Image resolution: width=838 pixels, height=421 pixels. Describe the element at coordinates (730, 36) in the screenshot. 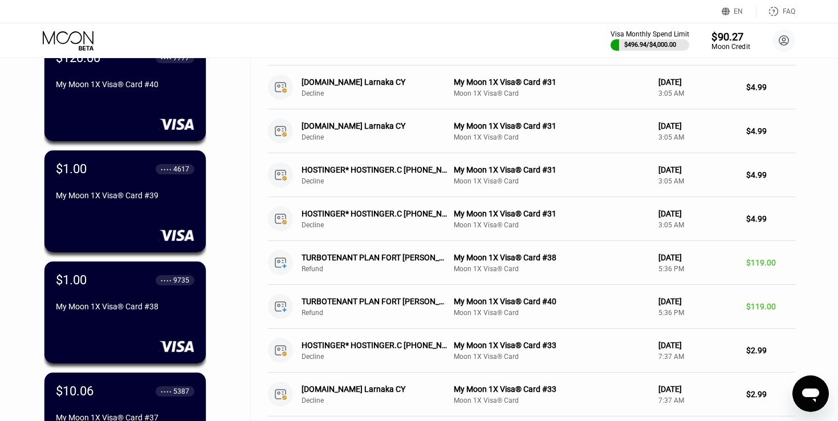

I see `div: $90.27` at that location.